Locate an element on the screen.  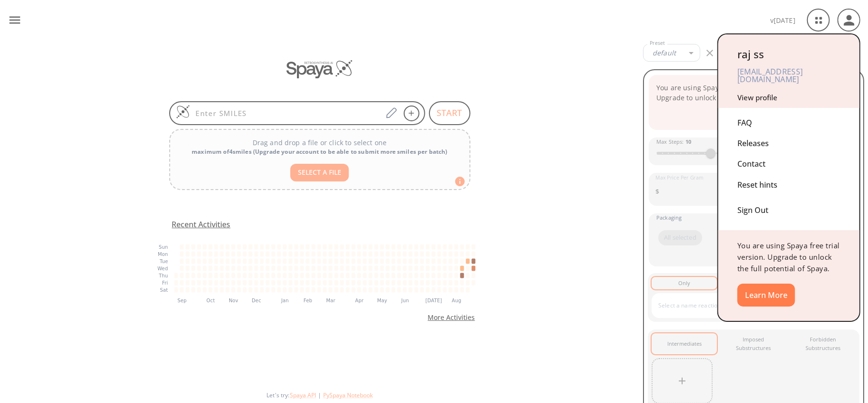
button: Learn More is located at coordinates (766, 295).